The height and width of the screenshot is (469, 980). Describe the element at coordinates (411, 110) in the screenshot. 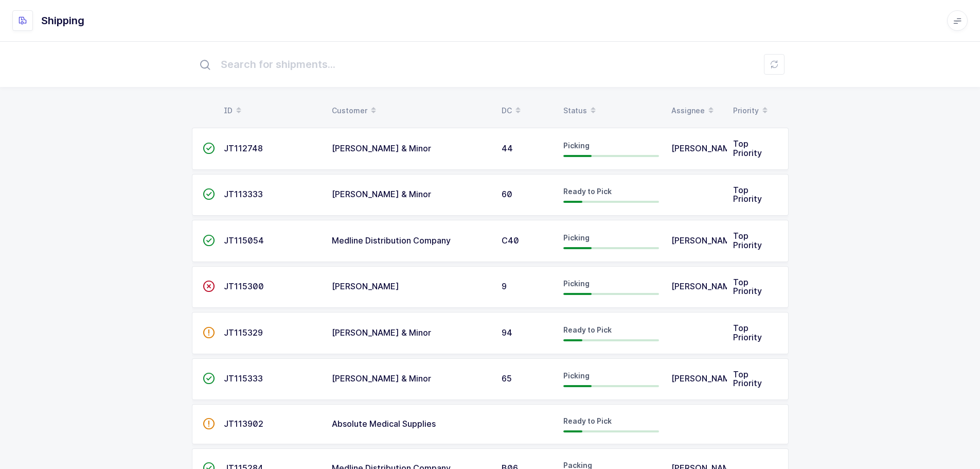

I see `div: Customer` at that location.